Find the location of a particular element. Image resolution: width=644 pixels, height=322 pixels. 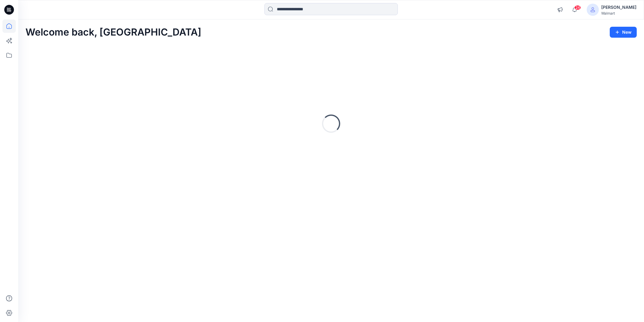

button: New is located at coordinates (623, 32).